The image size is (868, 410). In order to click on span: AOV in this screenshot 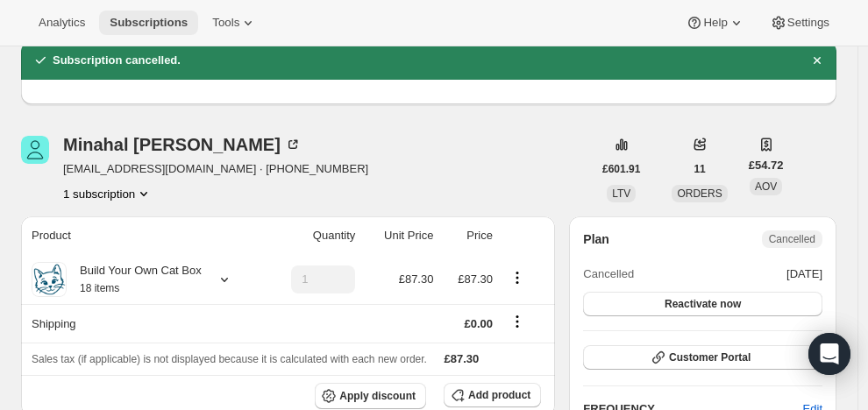, I will do `click(765, 187)`.